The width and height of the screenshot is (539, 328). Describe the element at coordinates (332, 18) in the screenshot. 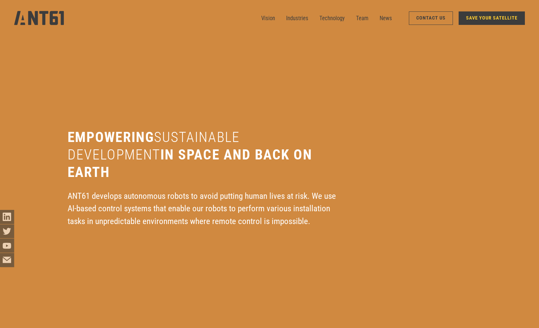

I see `a: Technology` at that location.